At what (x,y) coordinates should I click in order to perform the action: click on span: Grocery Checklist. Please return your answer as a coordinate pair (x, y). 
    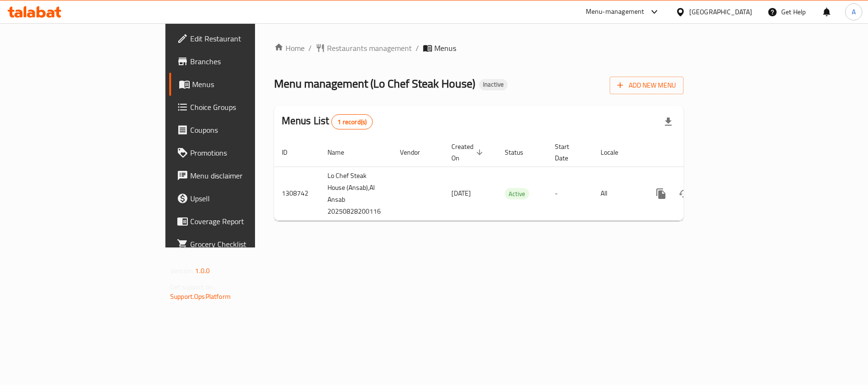
    Looking at the image, I should click on (246, 244).